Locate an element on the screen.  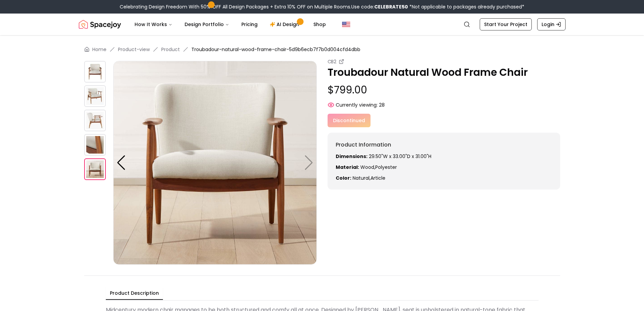
a: Pricing is located at coordinates (250, 24).